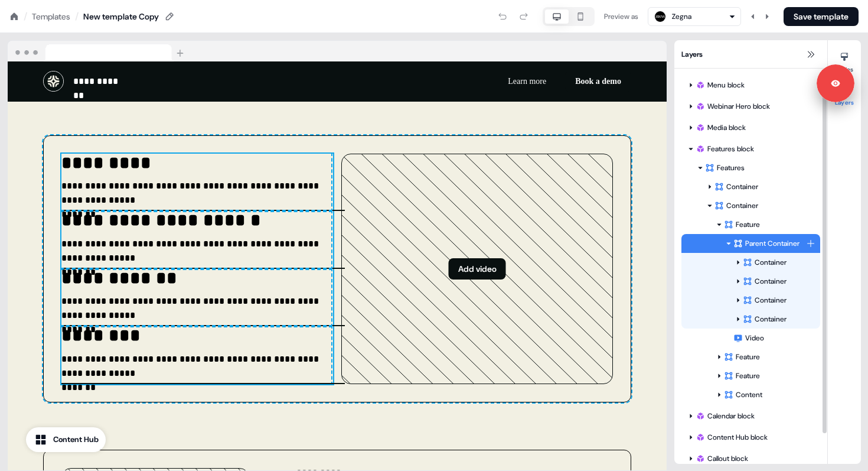 The width and height of the screenshot is (868, 471). I want to click on div: Features blockFeaturesContainerContainerFeatureParent ContainerContainerContainerContainerContain..., so click(751, 272).